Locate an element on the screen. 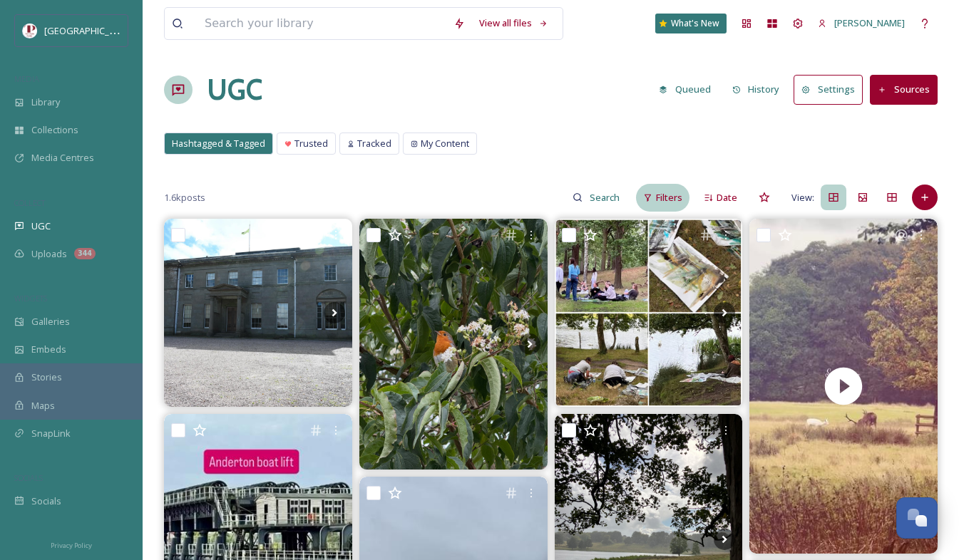 This screenshot has height=560, width=959. span: Date is located at coordinates (726, 198).